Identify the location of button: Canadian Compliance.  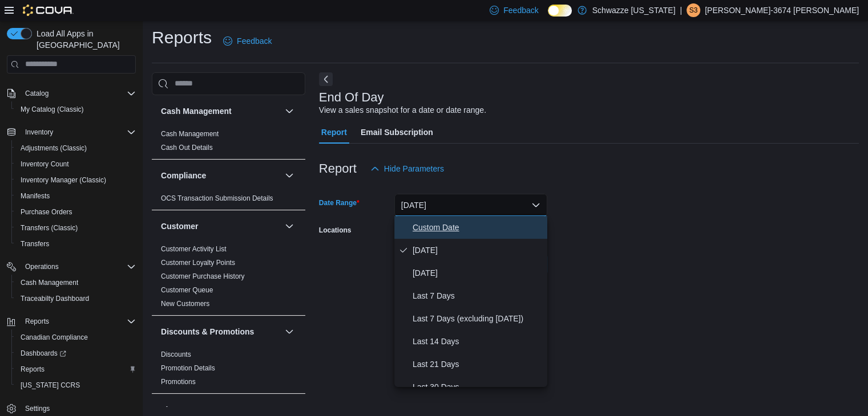
(76, 337).